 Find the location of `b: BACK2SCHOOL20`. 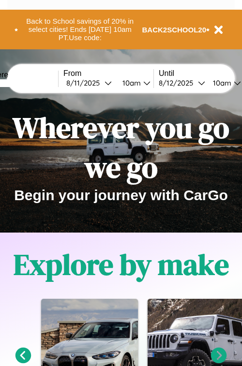

b: BACK2SCHOOL20 is located at coordinates (174, 30).